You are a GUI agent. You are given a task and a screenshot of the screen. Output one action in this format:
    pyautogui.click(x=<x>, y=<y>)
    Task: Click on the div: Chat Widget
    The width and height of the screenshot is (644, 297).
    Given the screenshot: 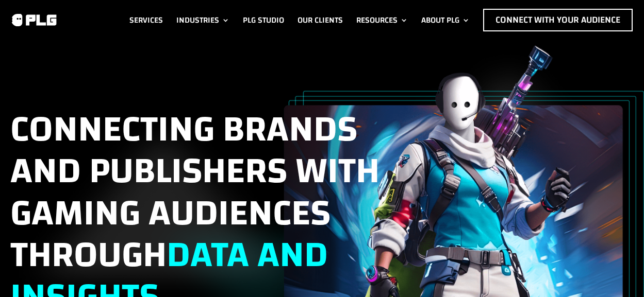 What is the action you would take?
    pyautogui.click(x=618, y=273)
    